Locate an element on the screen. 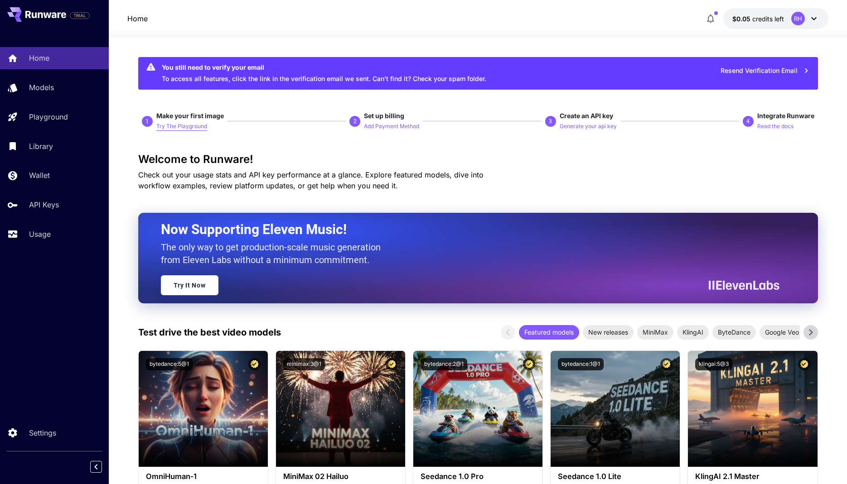 The image size is (847, 484). button: bytedance:1@1 is located at coordinates (580, 364).